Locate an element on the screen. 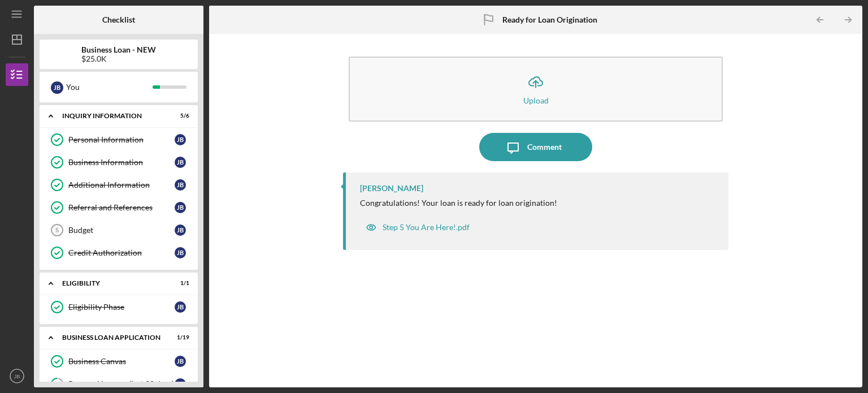  a: 5BudgetJB is located at coordinates (118, 231).